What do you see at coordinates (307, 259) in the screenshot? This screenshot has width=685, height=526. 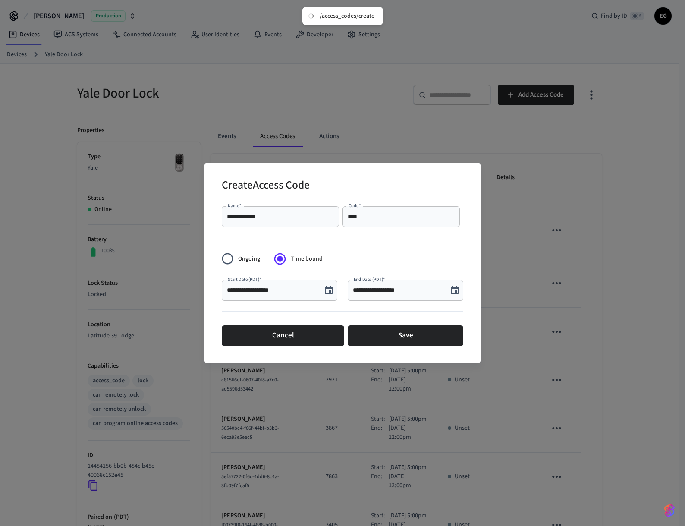 I see `span: Time bound` at bounding box center [307, 259].